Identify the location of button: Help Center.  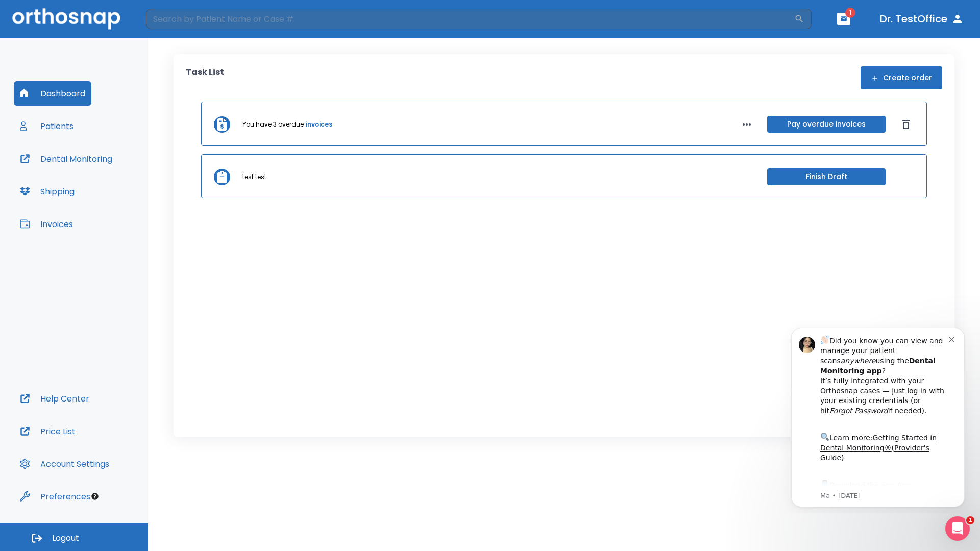
(55, 399).